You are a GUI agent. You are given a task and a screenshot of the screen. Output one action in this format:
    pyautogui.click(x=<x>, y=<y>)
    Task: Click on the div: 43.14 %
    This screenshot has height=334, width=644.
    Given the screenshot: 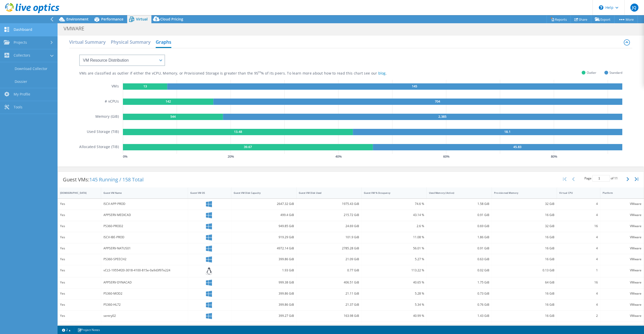 What is the action you would take?
    pyautogui.click(x=394, y=215)
    